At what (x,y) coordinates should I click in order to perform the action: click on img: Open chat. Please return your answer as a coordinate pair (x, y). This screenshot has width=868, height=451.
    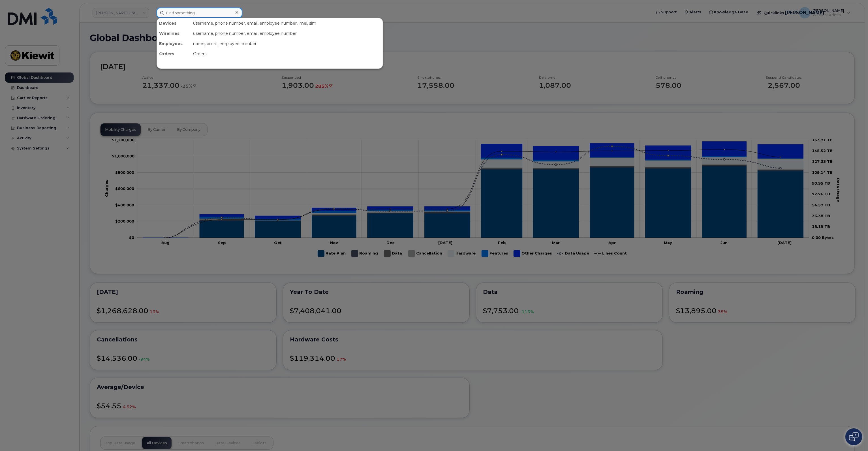
    Looking at the image, I should click on (854, 437).